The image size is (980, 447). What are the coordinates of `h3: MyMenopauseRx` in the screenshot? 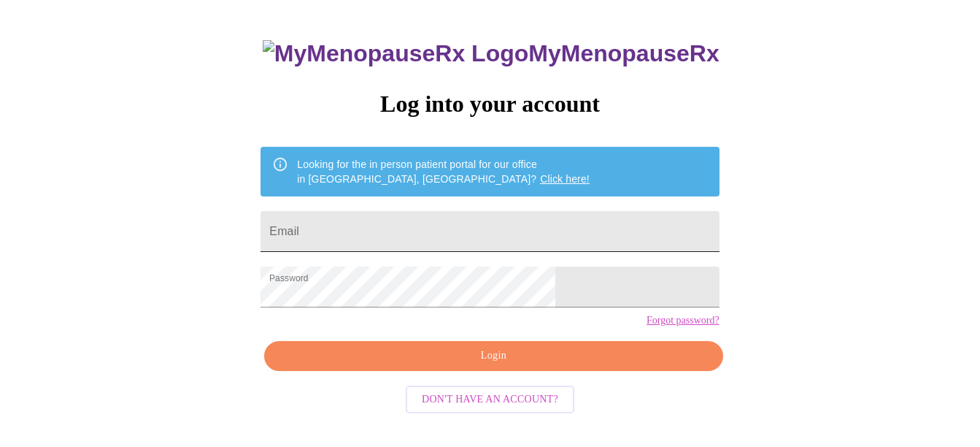 It's located at (491, 53).